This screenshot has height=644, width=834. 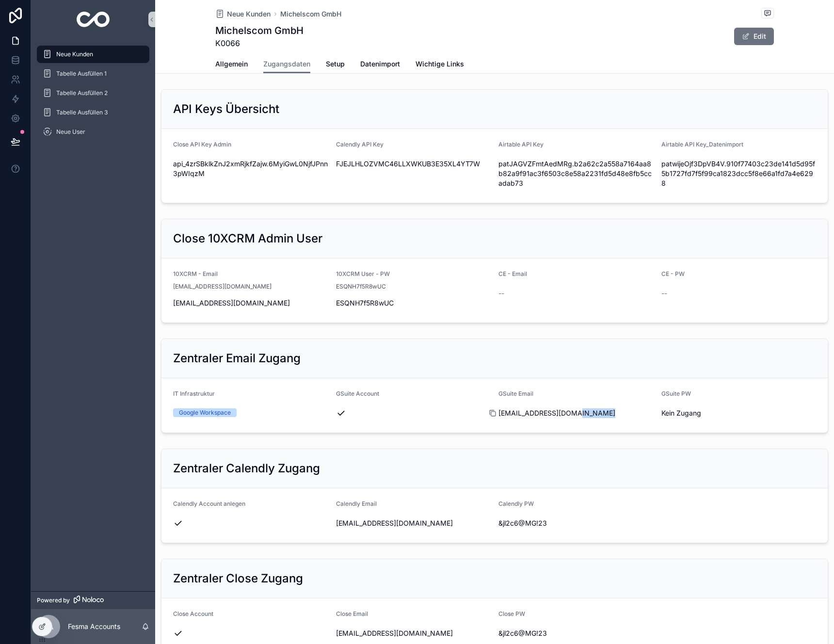 I want to click on a: Setup, so click(x=335, y=65).